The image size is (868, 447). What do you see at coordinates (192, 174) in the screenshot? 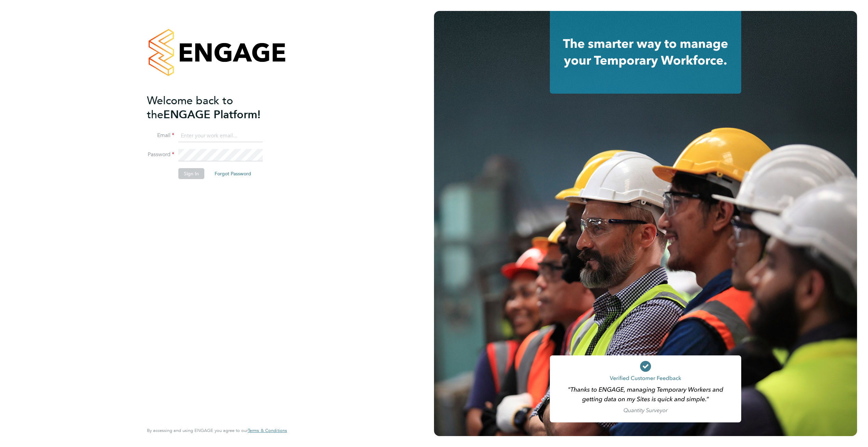
I see `button: Sign In` at bounding box center [192, 174].